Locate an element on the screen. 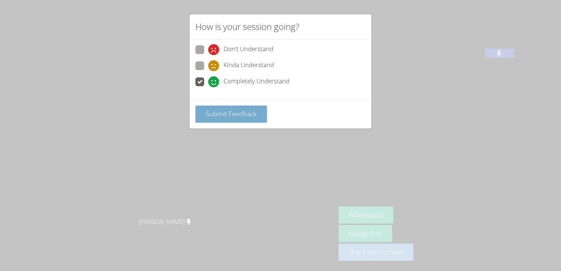  span: Don't Understand is located at coordinates (248, 50).